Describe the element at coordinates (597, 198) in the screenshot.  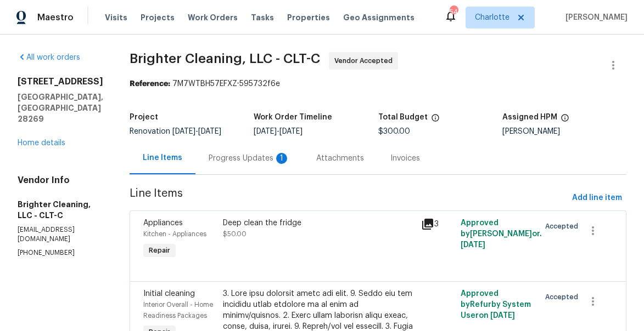
I see `button: Add line item` at that location.